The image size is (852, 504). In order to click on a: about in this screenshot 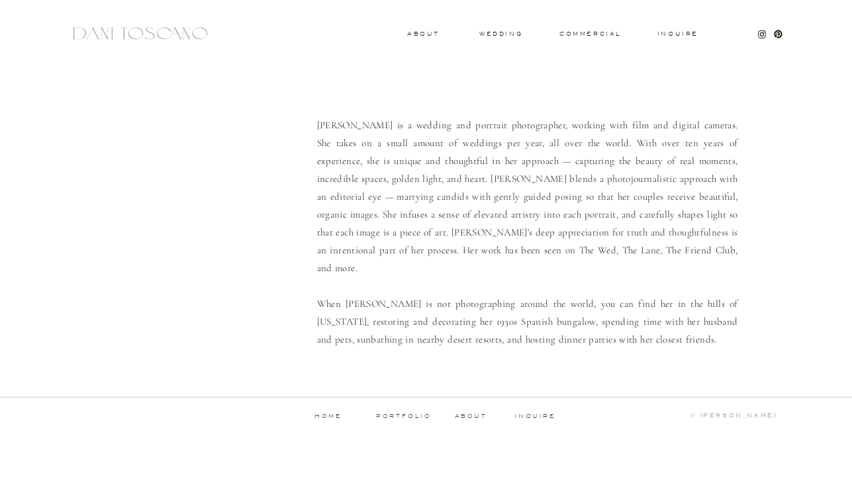, I will do `click(472, 416)`.